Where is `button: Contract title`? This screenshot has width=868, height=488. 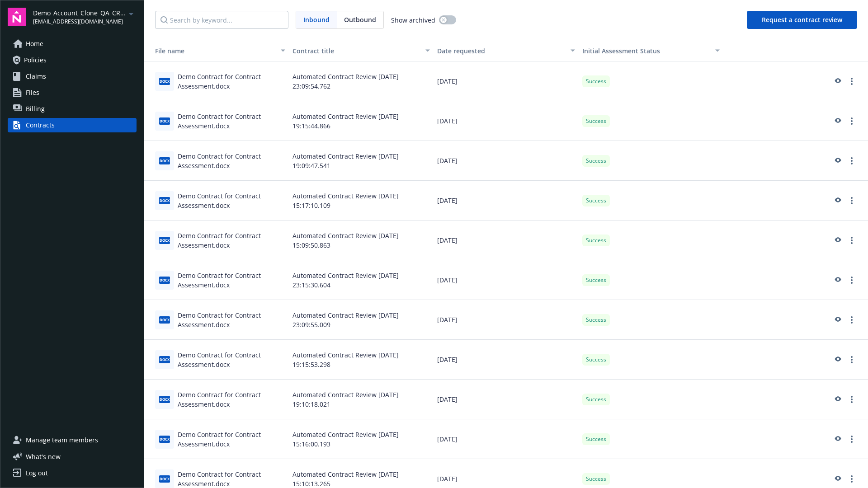 button: Contract title is located at coordinates (361, 51).